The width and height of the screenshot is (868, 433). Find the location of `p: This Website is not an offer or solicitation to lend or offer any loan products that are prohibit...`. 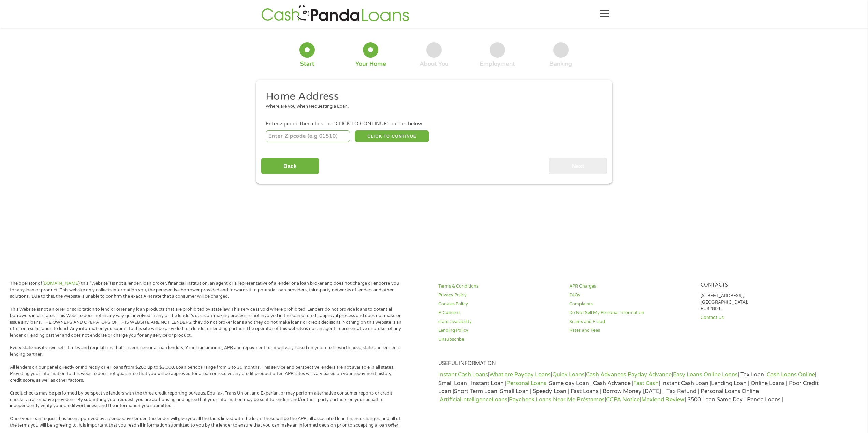

p: This Website is not an offer or solicitation to lend or offer any loan products that are prohibit... is located at coordinates (207, 323).